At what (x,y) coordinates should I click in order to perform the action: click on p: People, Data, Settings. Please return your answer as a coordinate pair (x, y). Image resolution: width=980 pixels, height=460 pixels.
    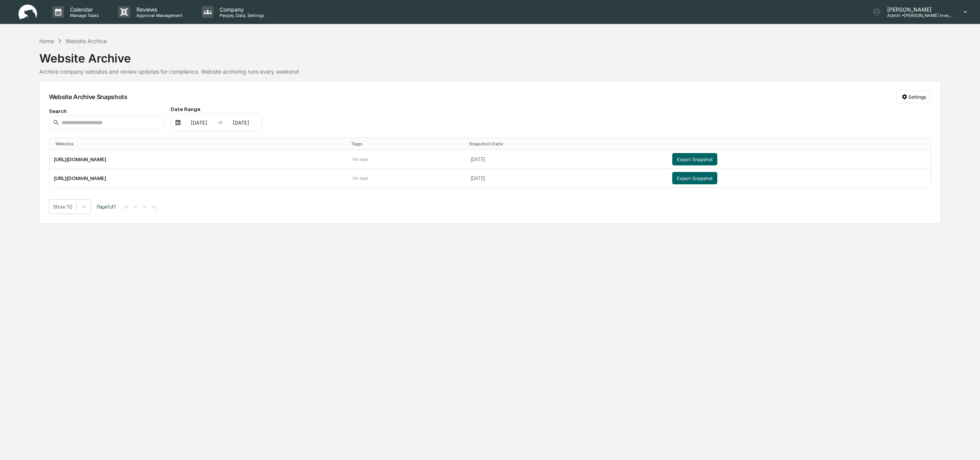
    Looking at the image, I should click on (241, 15).